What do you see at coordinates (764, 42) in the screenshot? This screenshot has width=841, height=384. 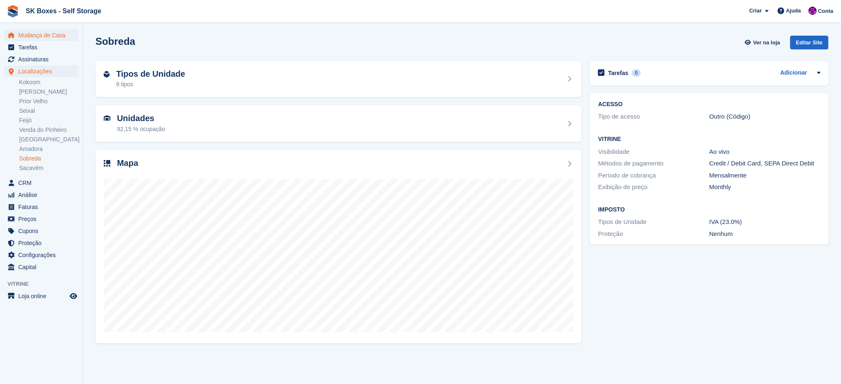 I see `a: Ver na loja` at bounding box center [764, 42].